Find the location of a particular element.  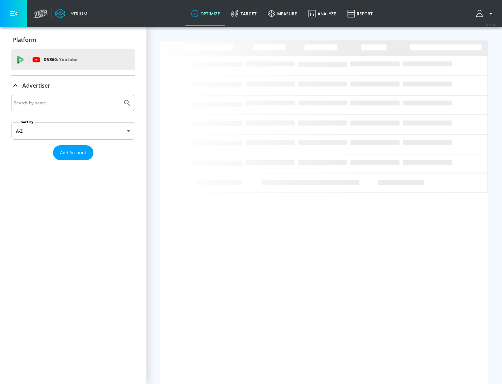

label: Sort By is located at coordinates (27, 122).